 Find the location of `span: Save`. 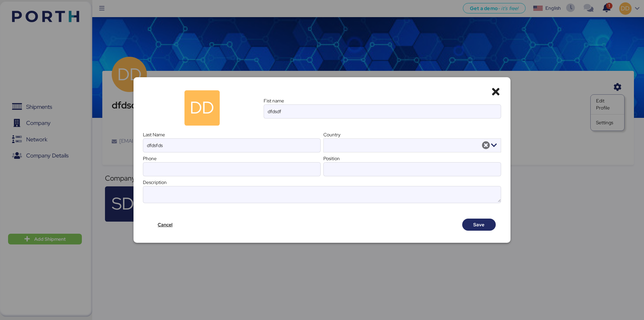

span: Save is located at coordinates (478, 225).